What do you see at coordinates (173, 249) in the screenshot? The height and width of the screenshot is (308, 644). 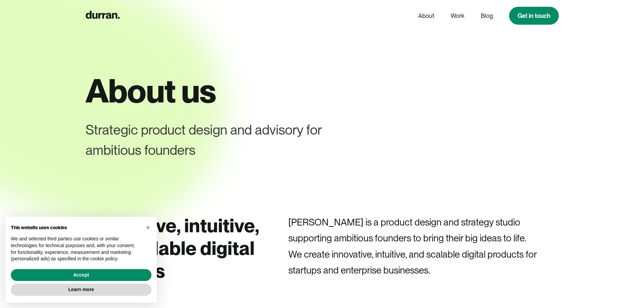 I see `h3: Innovative, intuitive, and scalable digital products` at bounding box center [173, 249].